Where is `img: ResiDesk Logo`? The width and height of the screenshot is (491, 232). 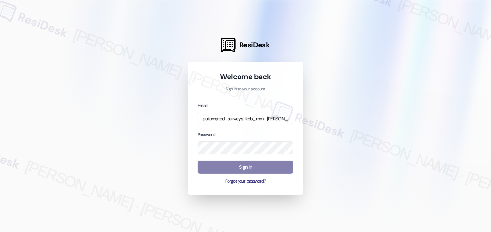 img: ResiDesk Logo is located at coordinates (228, 45).